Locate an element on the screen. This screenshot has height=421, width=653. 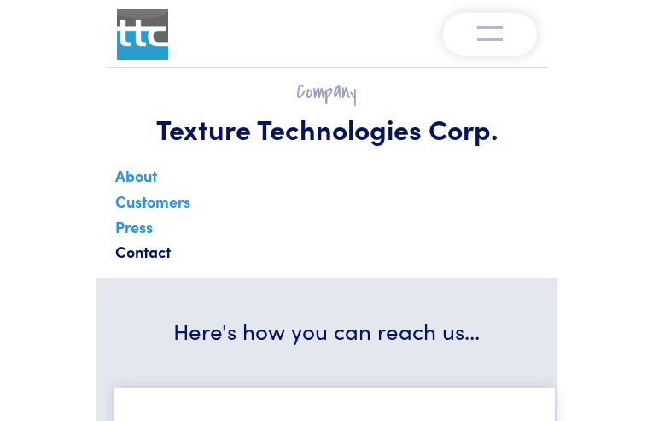
img: ttc_logo_1x1_v1.0.png is located at coordinates (143, 34).